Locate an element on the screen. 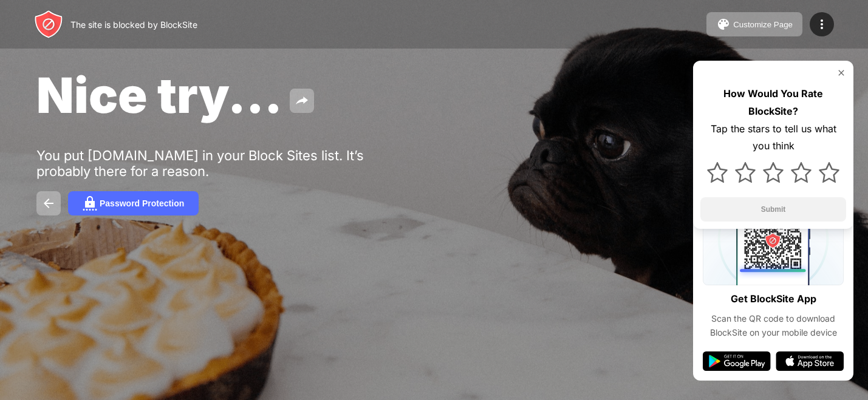 Image resolution: width=868 pixels, height=400 pixels. button: Submit is located at coordinates (773, 210).